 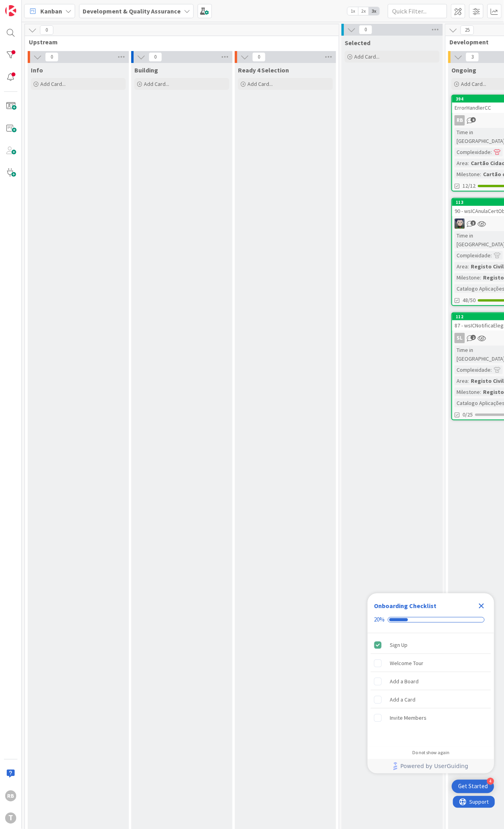 I want to click on div: Checklist progress: 20%, so click(x=431, y=619).